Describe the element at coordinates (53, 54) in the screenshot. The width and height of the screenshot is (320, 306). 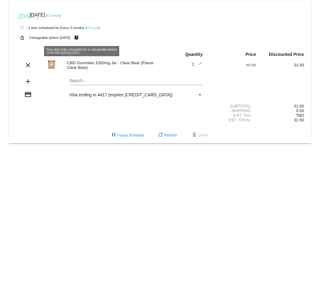
I see `strong: Product` at that location.